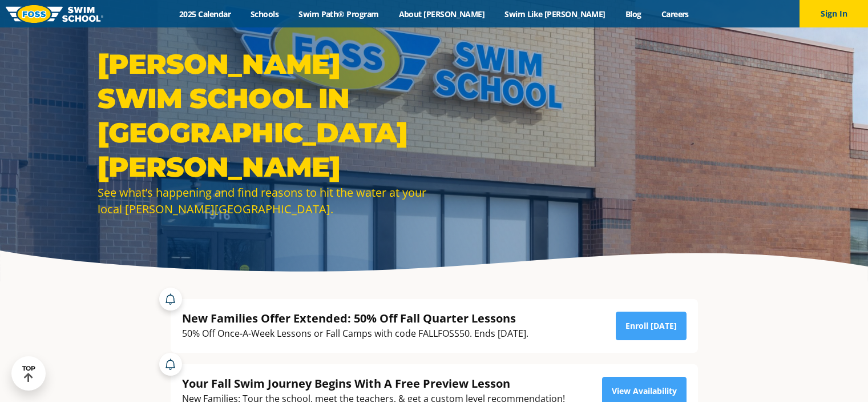 Image resolution: width=868 pixels, height=402 pixels. Describe the element at coordinates (55, 13) in the screenshot. I see `img: FOSS Swim School Logo` at that location.